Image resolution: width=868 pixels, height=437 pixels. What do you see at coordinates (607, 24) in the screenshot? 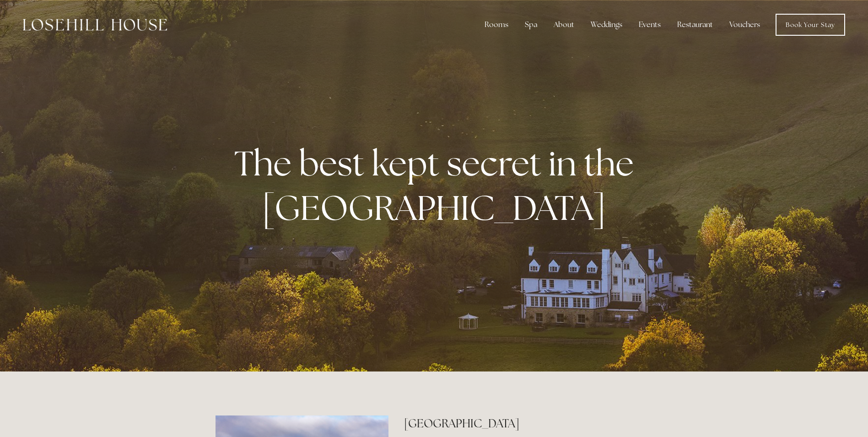
I see `div: Weddings` at bounding box center [607, 24].